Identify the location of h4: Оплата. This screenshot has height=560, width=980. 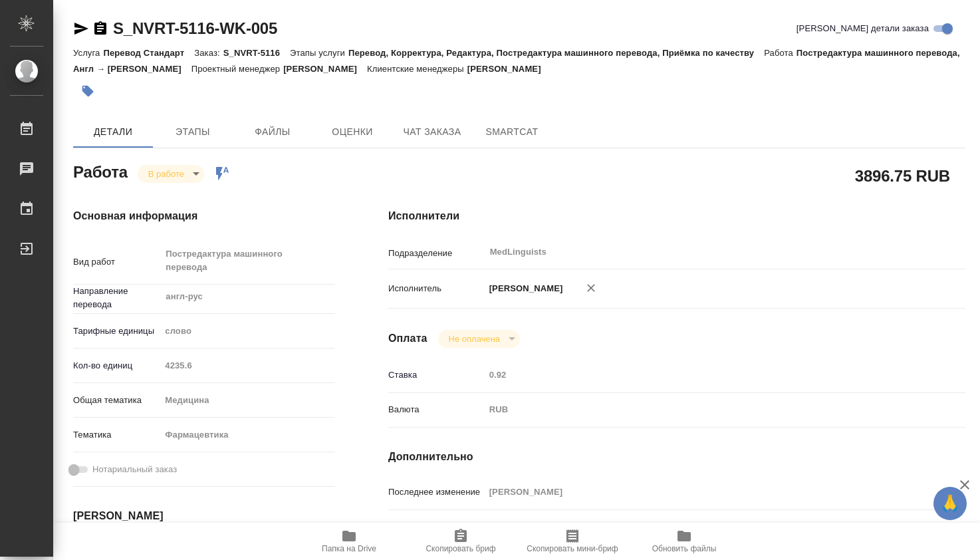
(408, 338).